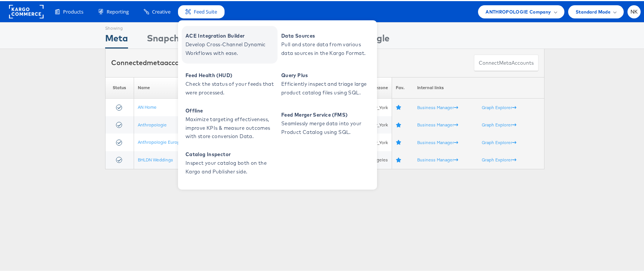  What do you see at coordinates (147, 106) in the screenshot?
I see `a: AN Home` at bounding box center [147, 106].